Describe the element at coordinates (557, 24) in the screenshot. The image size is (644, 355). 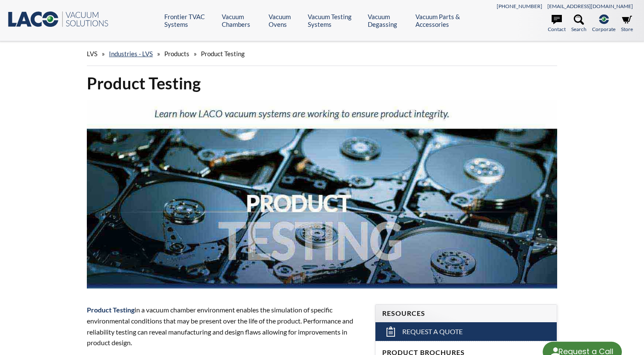
I see `a: Contact` at that location.